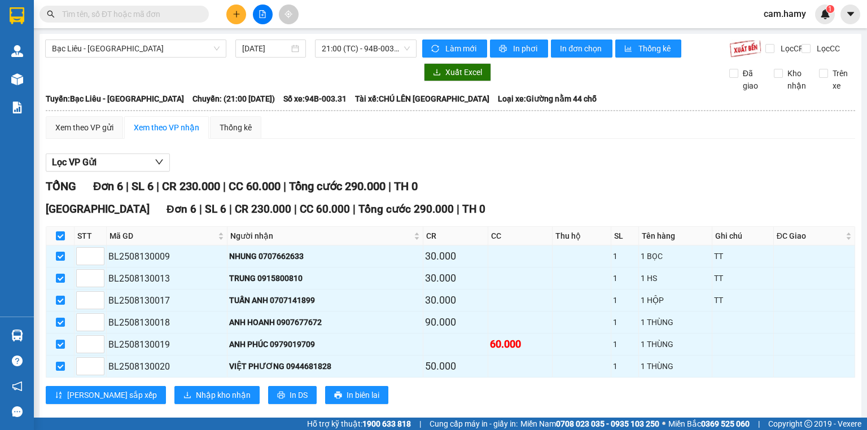  What do you see at coordinates (263, 14) in the screenshot?
I see `button: file-add` at bounding box center [263, 14].